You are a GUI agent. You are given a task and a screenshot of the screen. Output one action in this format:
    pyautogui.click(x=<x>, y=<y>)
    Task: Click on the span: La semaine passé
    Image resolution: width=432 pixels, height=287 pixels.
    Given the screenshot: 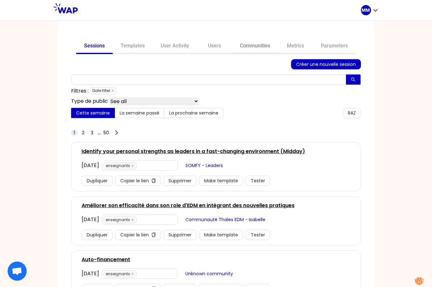 What is the action you would take?
    pyautogui.click(x=139, y=113)
    